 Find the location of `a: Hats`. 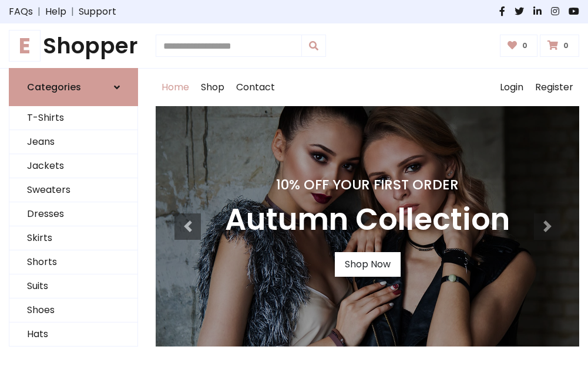

a: Hats is located at coordinates (73, 335).